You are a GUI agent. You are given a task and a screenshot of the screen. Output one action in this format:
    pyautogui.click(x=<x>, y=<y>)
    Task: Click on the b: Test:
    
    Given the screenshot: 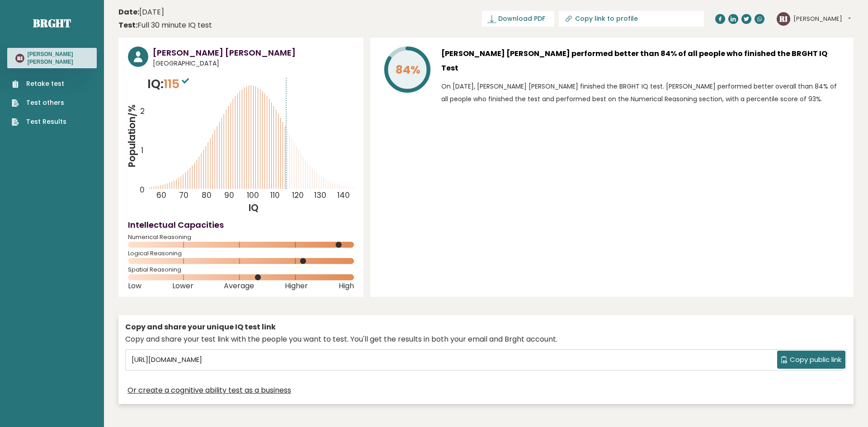 What is the action you would take?
    pyautogui.click(x=128, y=25)
    